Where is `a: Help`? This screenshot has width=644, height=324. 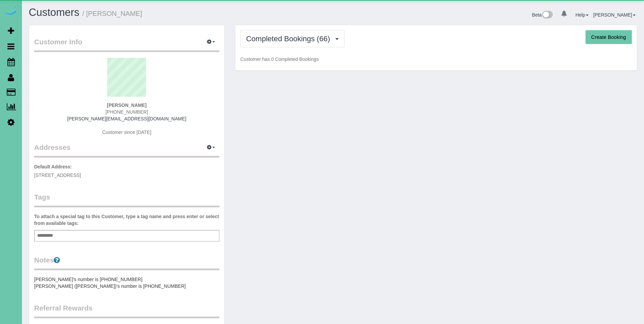
a: Help is located at coordinates (582, 15).